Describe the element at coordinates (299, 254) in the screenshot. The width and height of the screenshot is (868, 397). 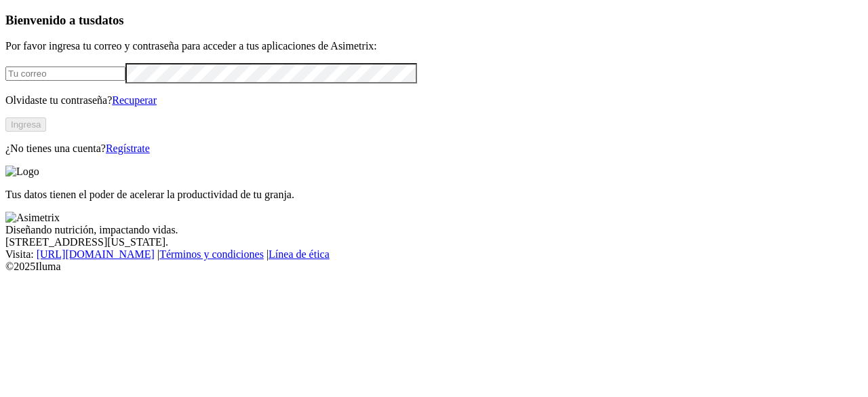
I see `a: Línea de ética` at that location.